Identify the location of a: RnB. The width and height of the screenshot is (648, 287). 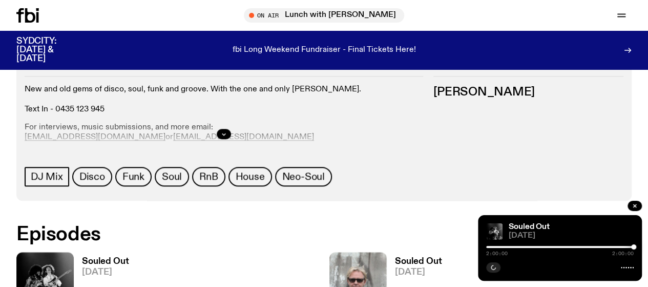
(209, 176).